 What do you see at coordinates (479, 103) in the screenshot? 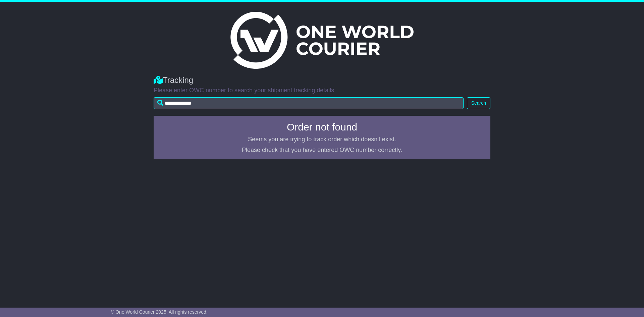
I see `button: Search` at bounding box center [479, 103].